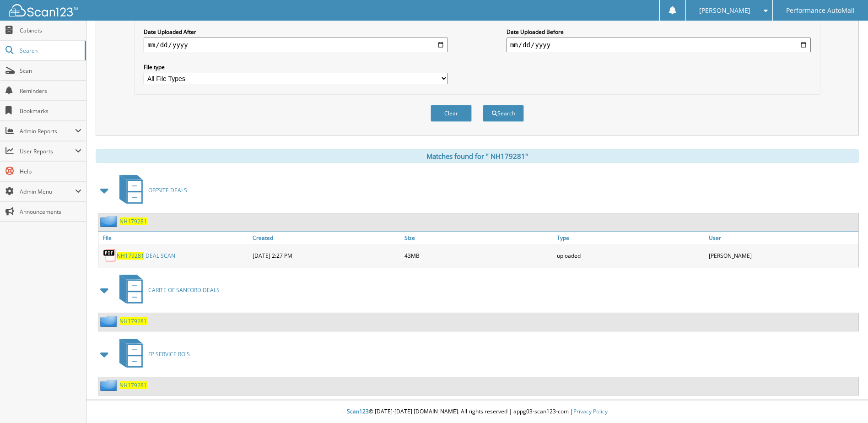 Image resolution: width=868 pixels, height=423 pixels. Describe the element at coordinates (43, 10) in the screenshot. I see `img: scan123-logo-white.svg` at that location.